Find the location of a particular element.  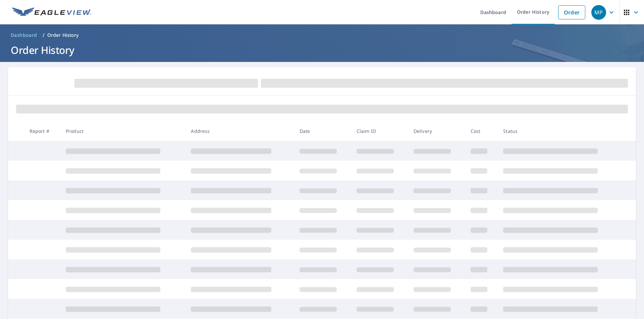

th: Date is located at coordinates (322, 131).